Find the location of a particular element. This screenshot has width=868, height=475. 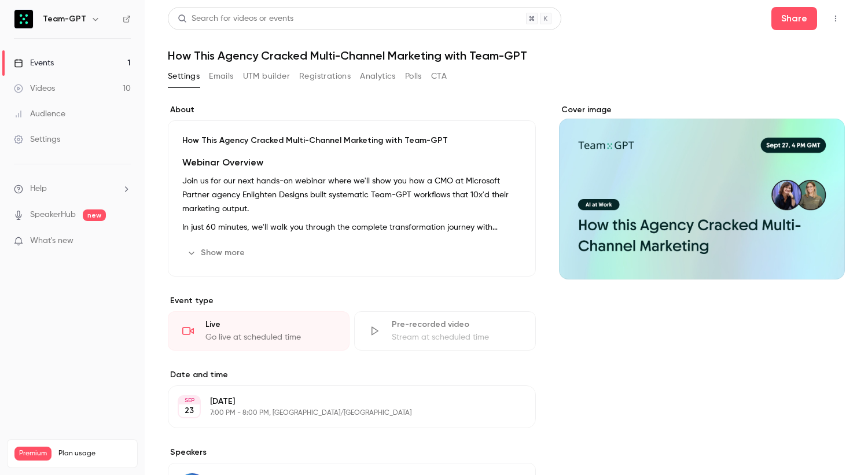

span: Plan usage is located at coordinates (94, 454).